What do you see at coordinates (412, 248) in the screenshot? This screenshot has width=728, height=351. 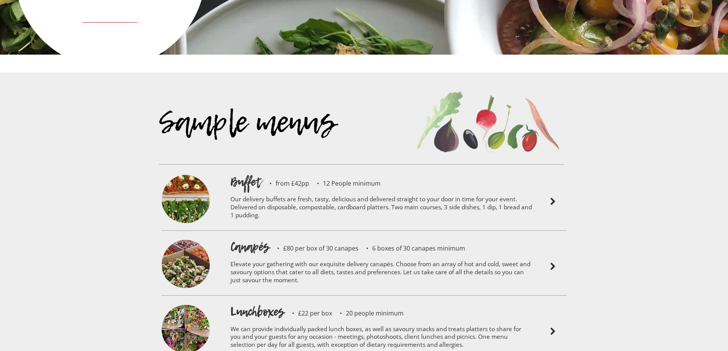 I see `p: 6 boxes of 30 canapes minimum` at bounding box center [412, 248].